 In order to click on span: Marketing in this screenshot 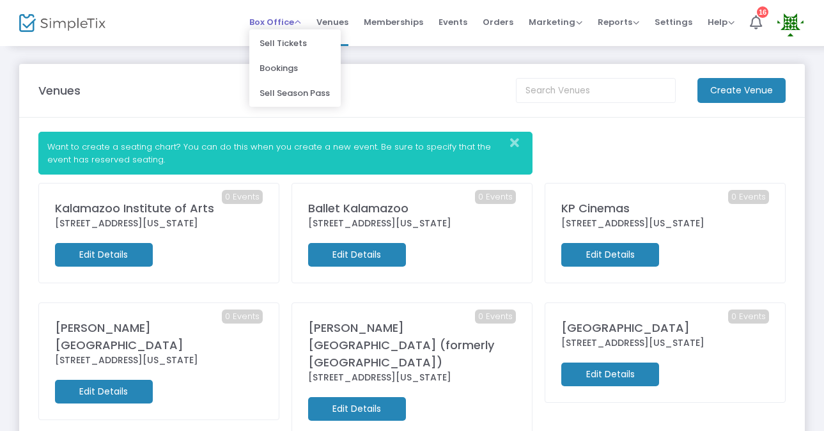, I will do `click(555, 22)`.